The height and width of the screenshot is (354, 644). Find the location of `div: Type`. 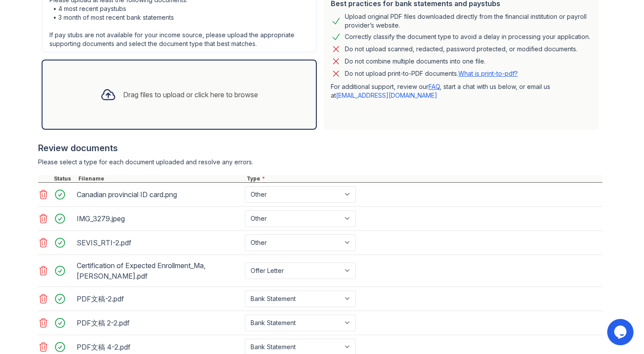

div: Type is located at coordinates (424, 179).